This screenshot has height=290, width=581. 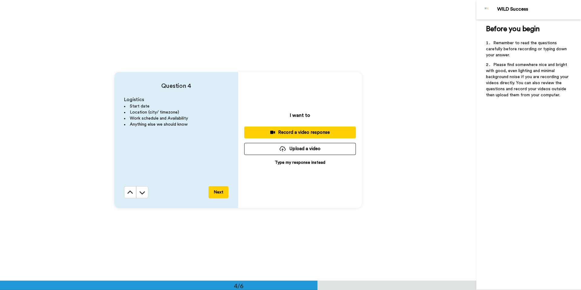 What do you see at coordinates (159, 124) in the screenshot?
I see `span: Anything else we should know` at bounding box center [159, 124].